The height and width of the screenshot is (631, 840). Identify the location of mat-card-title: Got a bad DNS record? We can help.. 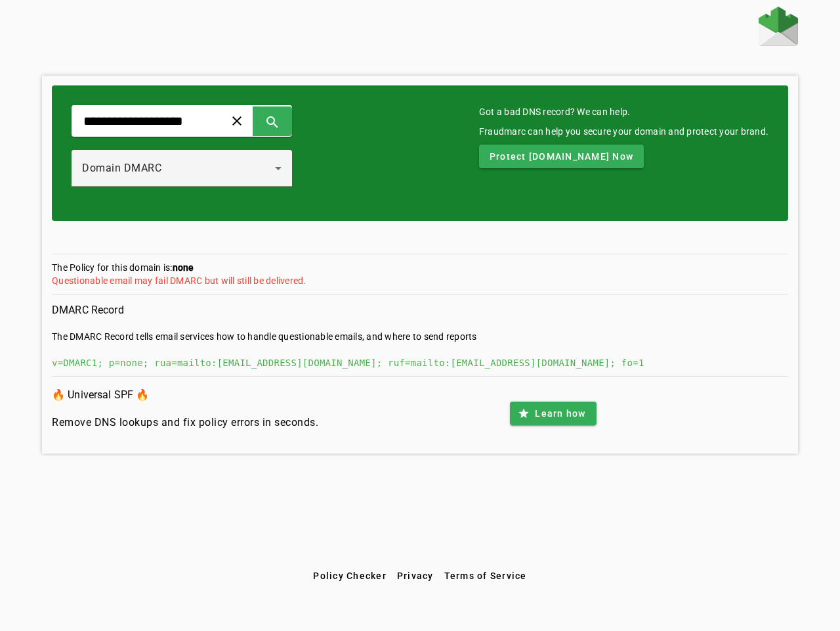
(624, 112).